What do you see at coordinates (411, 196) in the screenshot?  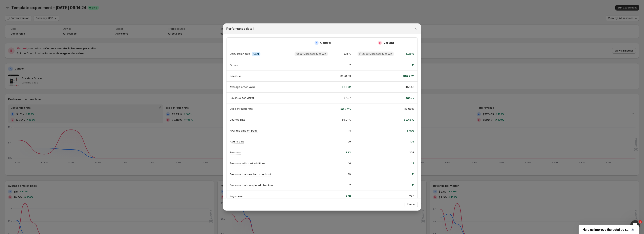 I see `span: 220` at bounding box center [411, 196].